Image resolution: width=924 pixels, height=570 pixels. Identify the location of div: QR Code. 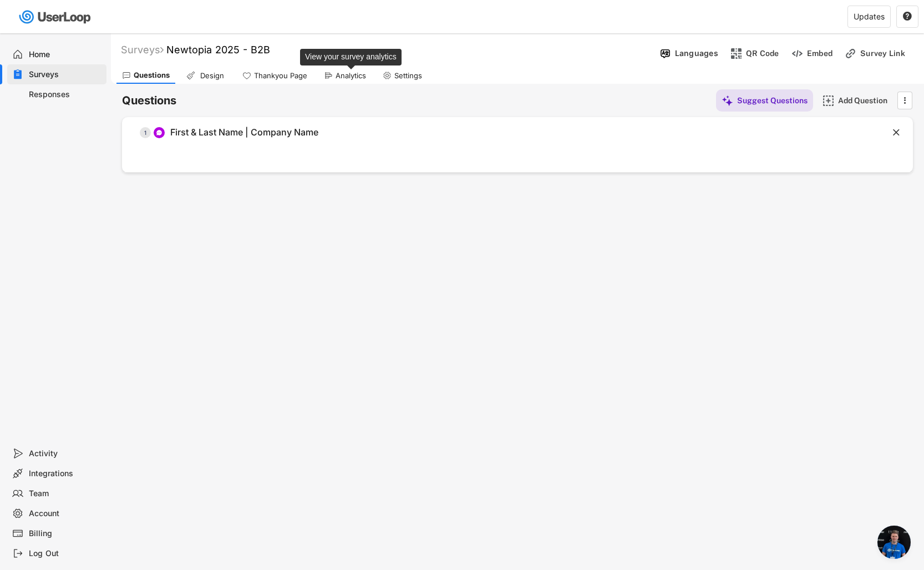
(762, 53).